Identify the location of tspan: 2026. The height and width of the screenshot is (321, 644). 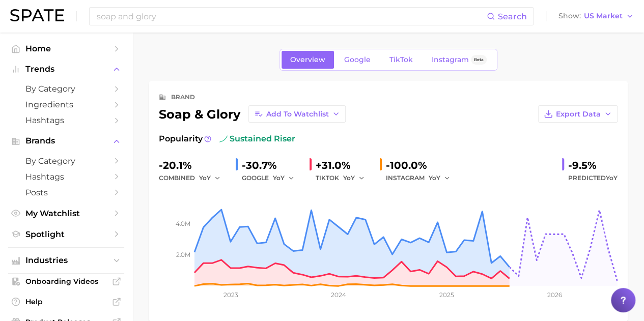
(555, 295).